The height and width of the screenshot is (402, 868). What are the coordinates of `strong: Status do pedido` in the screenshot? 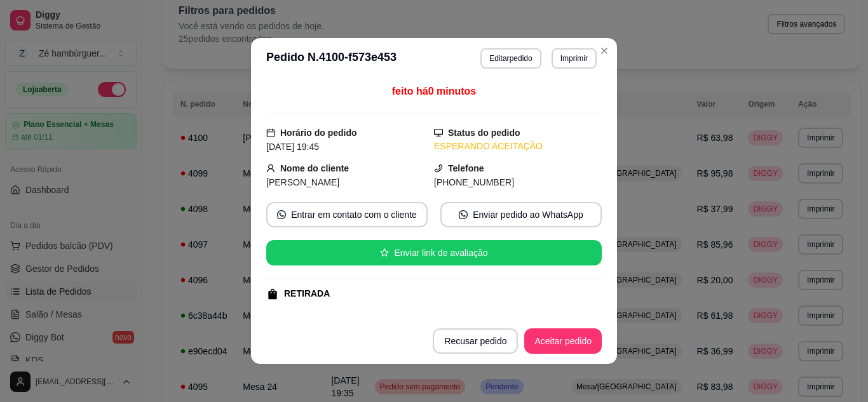 It's located at (484, 133).